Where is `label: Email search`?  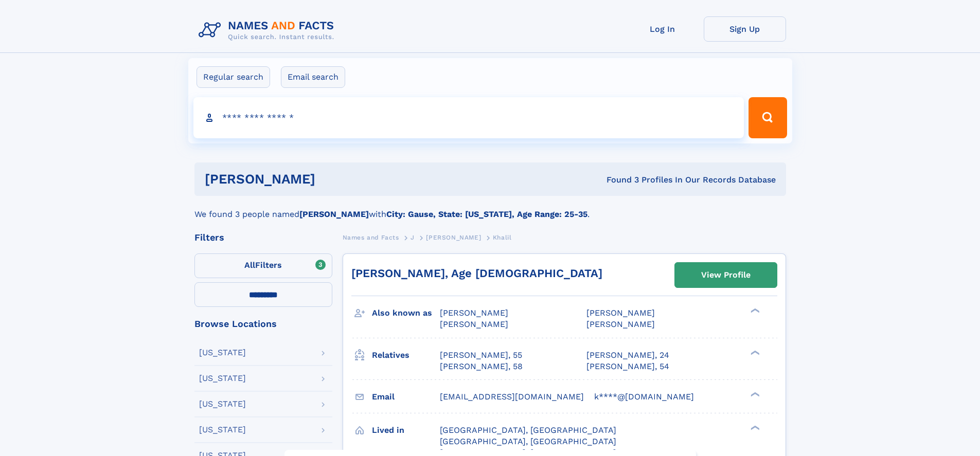
label: Email search is located at coordinates (313, 78).